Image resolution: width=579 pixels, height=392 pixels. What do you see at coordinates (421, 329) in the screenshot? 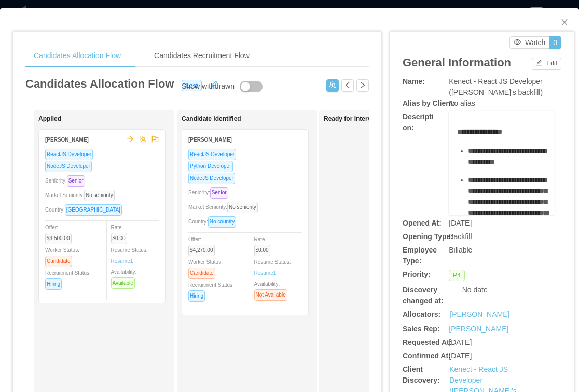
I see `b: Sales Rep:` at bounding box center [421, 329].